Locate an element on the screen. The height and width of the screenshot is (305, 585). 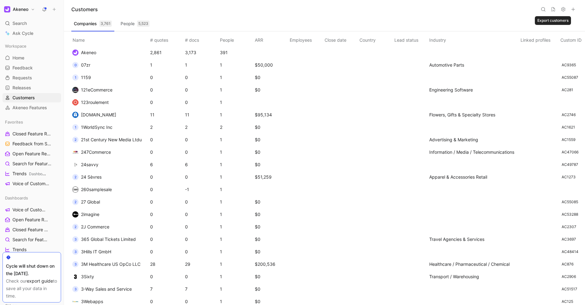
div: Search is located at coordinates (32, 23).